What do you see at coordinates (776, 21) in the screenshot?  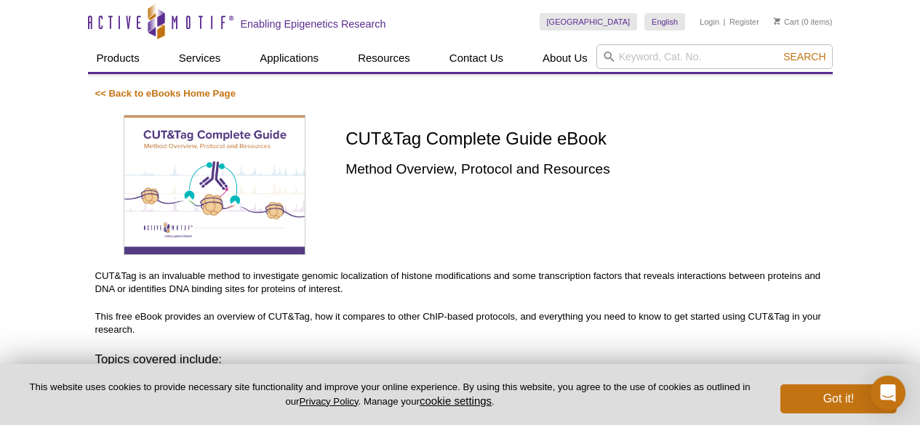 I see `img: Your Cart` at bounding box center [776, 21].